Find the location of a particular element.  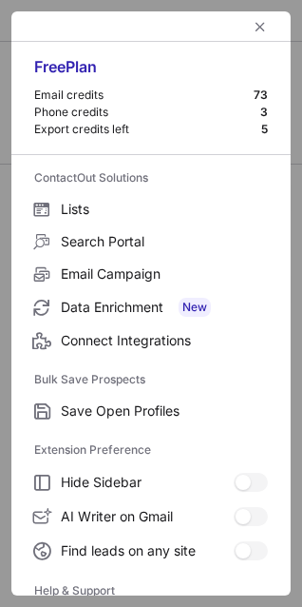

label: Connect Integrations is located at coordinates (151, 340).